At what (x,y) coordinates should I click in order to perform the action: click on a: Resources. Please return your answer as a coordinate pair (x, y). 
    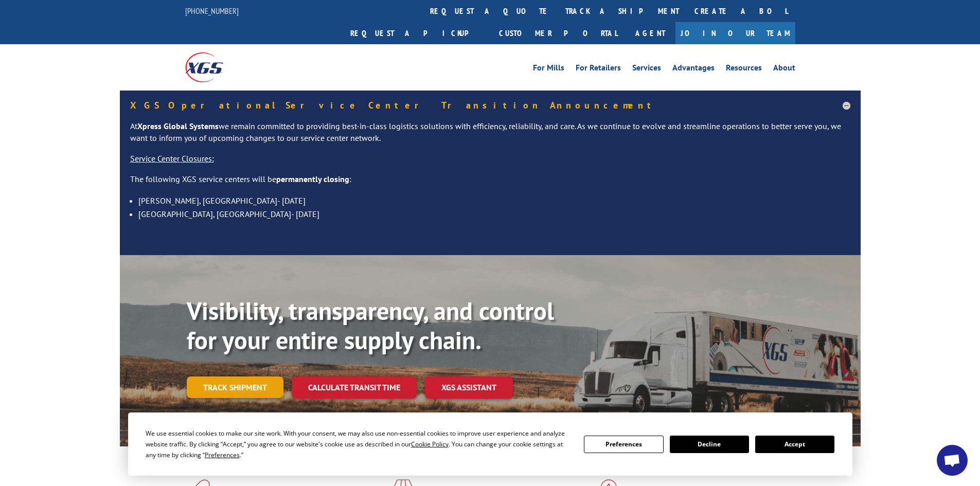
    Looking at the image, I should click on (744, 69).